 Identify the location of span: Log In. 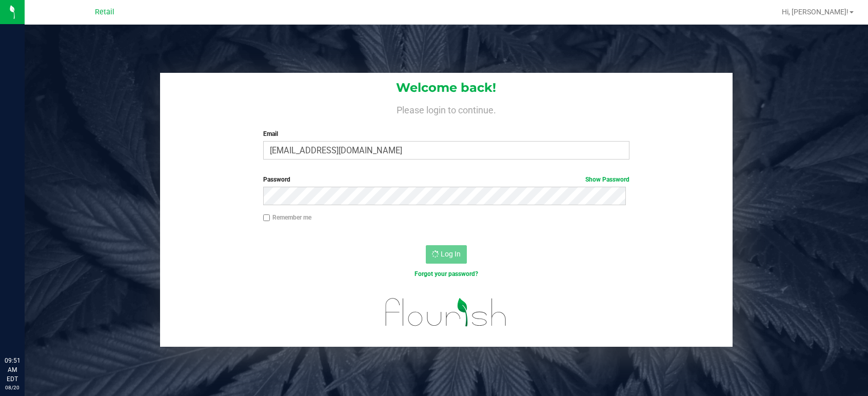
(450, 254).